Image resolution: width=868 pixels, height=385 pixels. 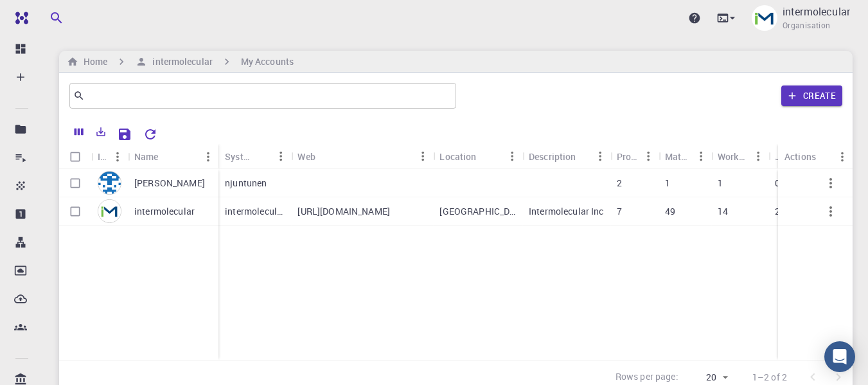 What do you see at coordinates (245, 183) in the screenshot?
I see `p: njuntunen` at bounding box center [245, 183].